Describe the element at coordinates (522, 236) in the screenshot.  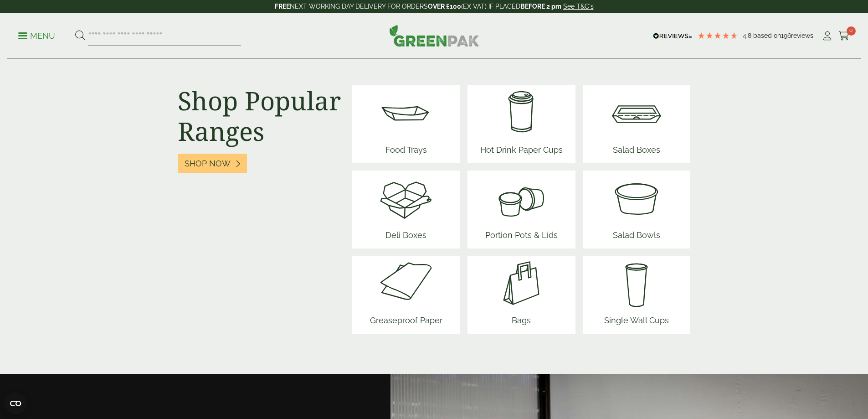
I see `span: Portion Pots & Lids` at that location.